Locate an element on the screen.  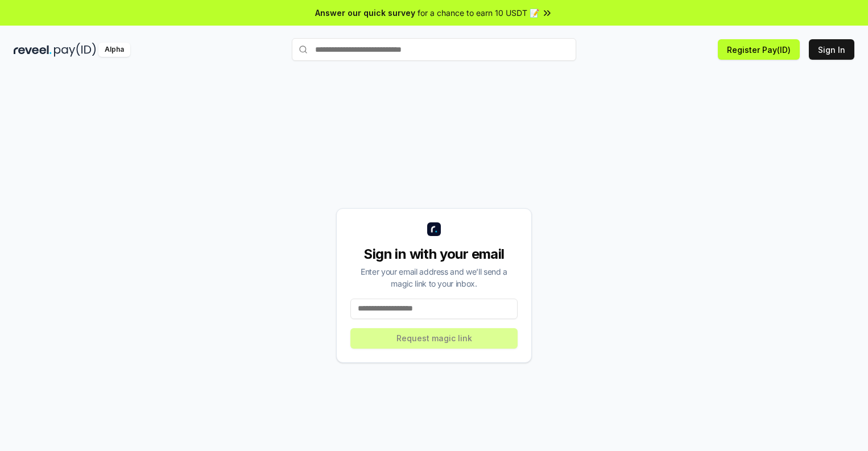
button: Register Pay(ID) is located at coordinates (758, 49).